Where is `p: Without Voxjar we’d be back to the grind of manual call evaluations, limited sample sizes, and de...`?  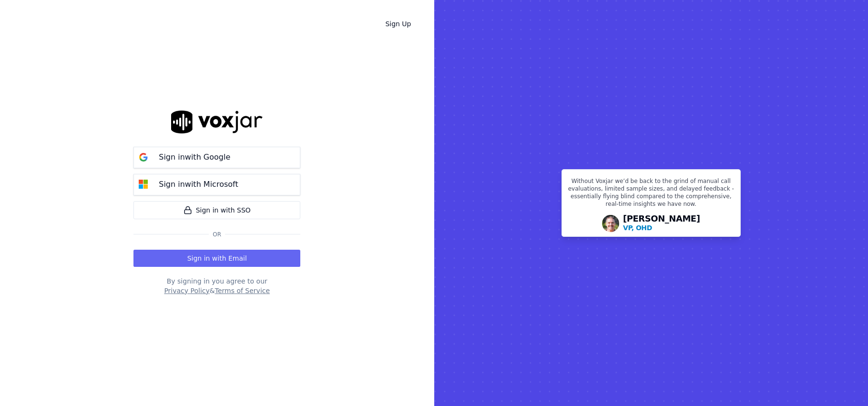
p: Without Voxjar we’d be back to the grind of manual call evaluations, limited sample sizes, and de... is located at coordinates (651, 195).